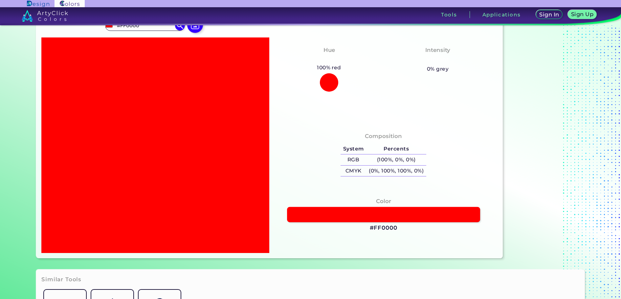  What do you see at coordinates (329, 68) in the screenshot?
I see `h5: 100% red` at bounding box center [329, 68].